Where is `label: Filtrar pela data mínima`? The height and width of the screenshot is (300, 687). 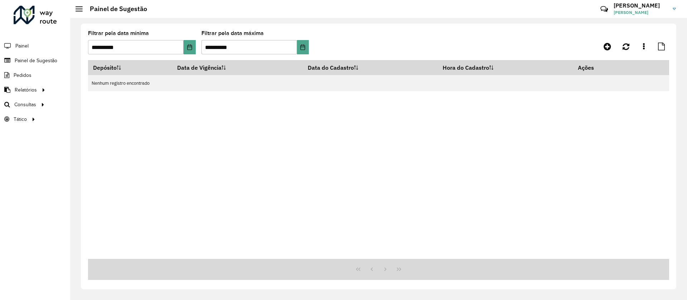 label: Filtrar pela data mínima is located at coordinates (118, 33).